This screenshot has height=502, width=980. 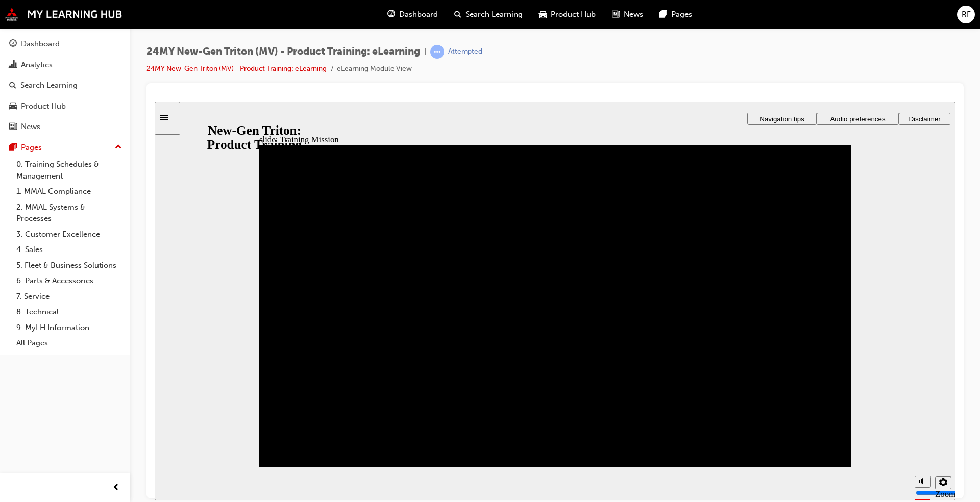 What do you see at coordinates (628, 14) in the screenshot?
I see `a: news-iconNews` at bounding box center [628, 14].